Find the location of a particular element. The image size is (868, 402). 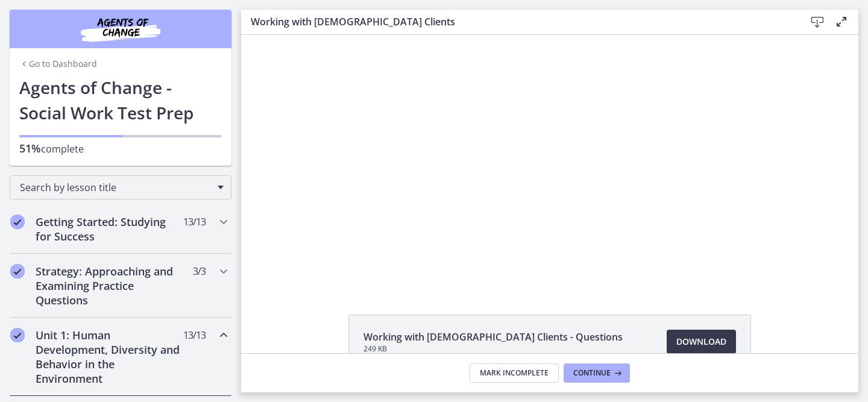

a: Download is located at coordinates (701, 342).